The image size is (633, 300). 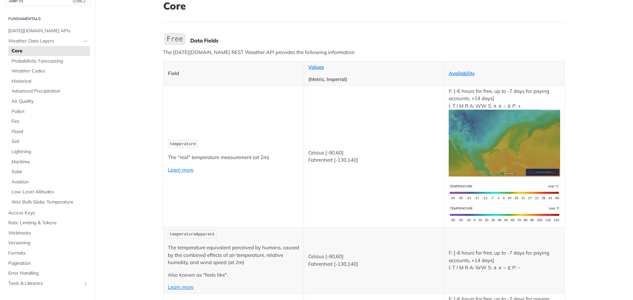 I want to click on button: Show subpages for Tools & Libraries, so click(x=86, y=284).